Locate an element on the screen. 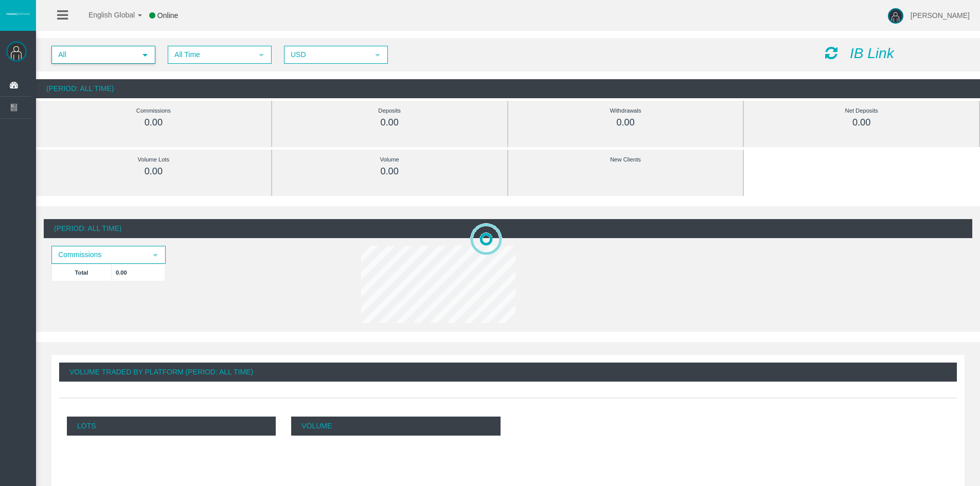 The width and height of the screenshot is (980, 486). td: 0.00 is located at coordinates (139, 272).